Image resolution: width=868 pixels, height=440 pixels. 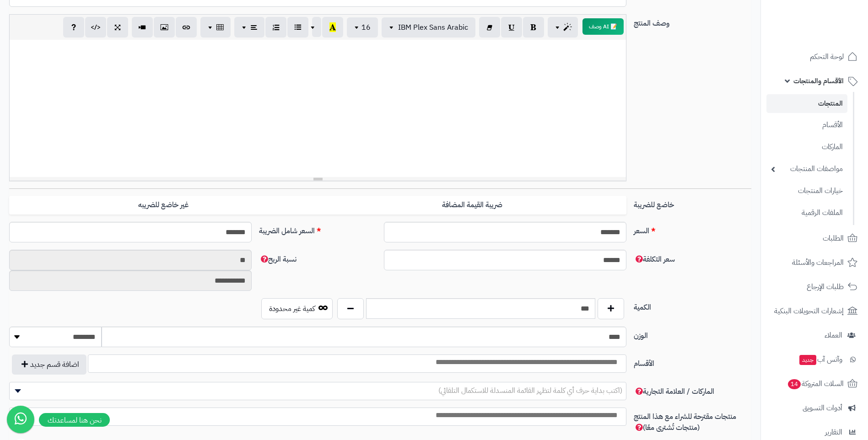 I want to click on button: 📝 AI وصف, so click(x=603, y=27).